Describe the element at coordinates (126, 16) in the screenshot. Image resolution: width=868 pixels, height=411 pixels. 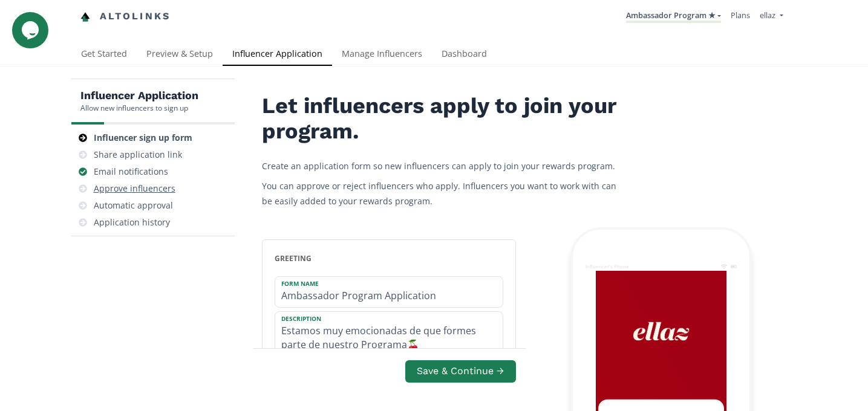
I see `a: Altolinks` at that location.